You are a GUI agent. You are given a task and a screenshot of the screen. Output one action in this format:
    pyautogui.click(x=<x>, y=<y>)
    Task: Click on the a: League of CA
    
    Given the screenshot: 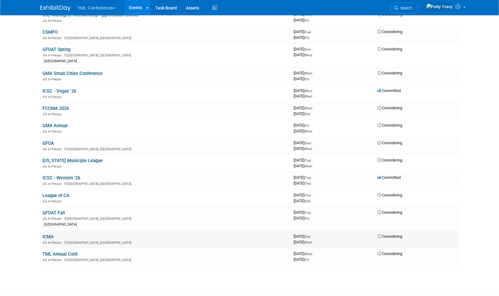 What is the action you would take?
    pyautogui.click(x=56, y=195)
    